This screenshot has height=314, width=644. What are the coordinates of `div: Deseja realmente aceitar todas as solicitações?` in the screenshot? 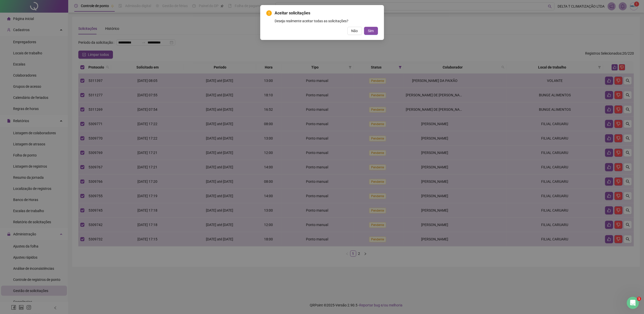 It's located at (326, 21).